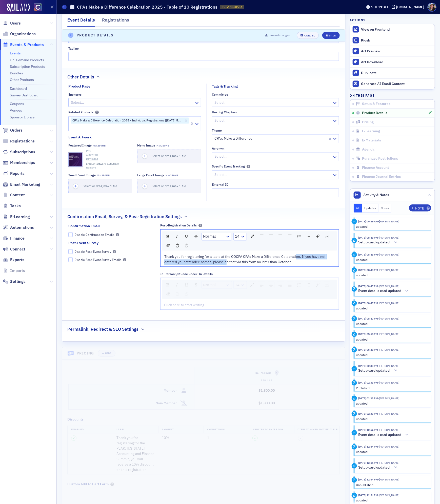 The image size is (440, 504). Describe the element at coordinates (102, 146) in the screenshot. I see `span: 250MB` at that location.